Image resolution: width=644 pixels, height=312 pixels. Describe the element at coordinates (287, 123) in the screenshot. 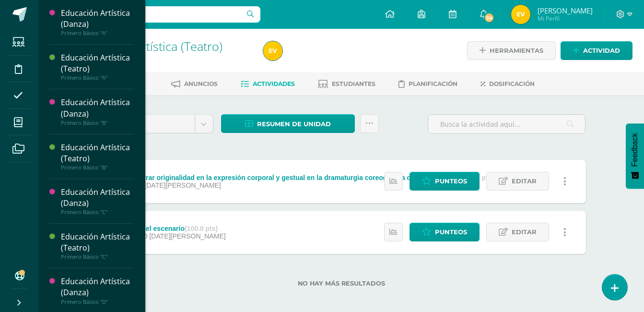

I see `a: Resumen de unidad` at that location.